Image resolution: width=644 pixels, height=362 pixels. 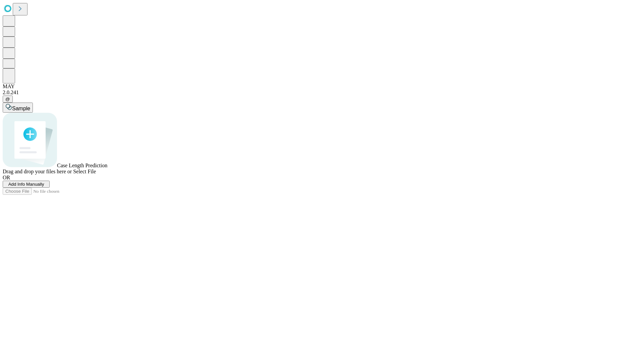 What do you see at coordinates (82, 165) in the screenshot?
I see `span: Case Length Prediction` at bounding box center [82, 165].